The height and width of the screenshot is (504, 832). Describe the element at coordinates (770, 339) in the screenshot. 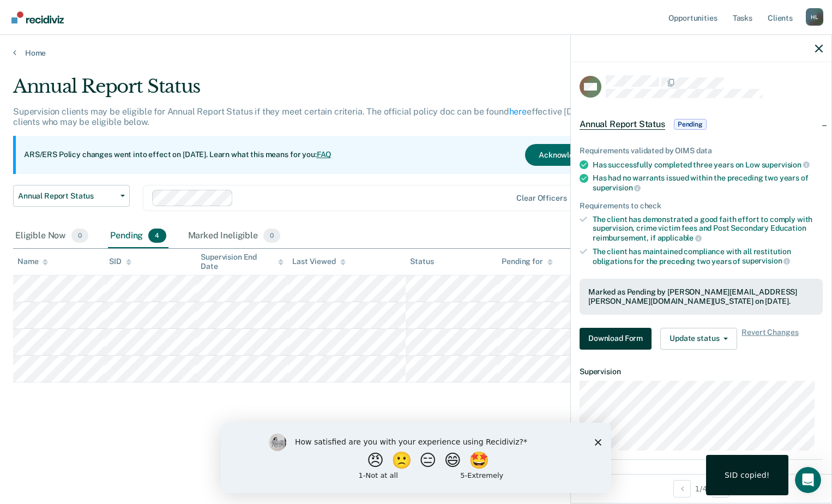

I see `span: Revert Changes` at that location.